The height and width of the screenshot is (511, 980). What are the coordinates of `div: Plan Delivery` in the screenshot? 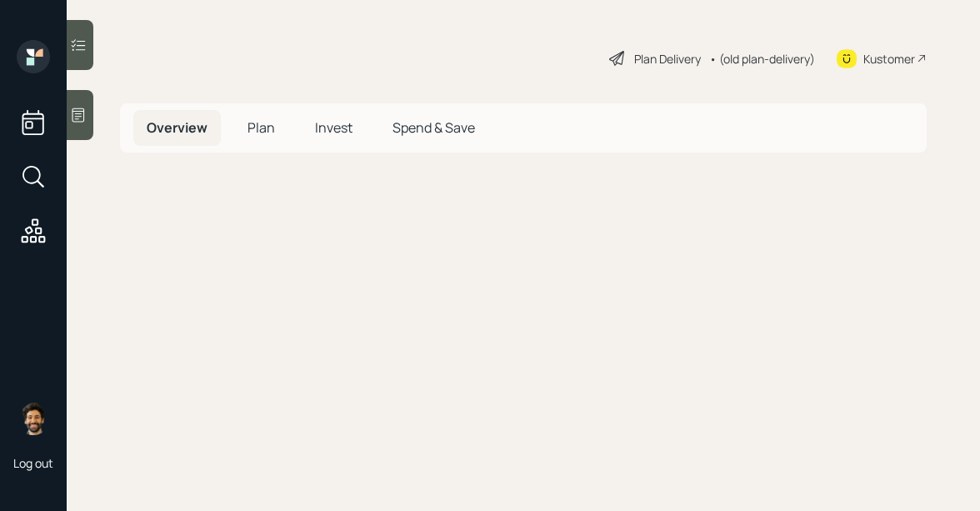 It's located at (667, 59).